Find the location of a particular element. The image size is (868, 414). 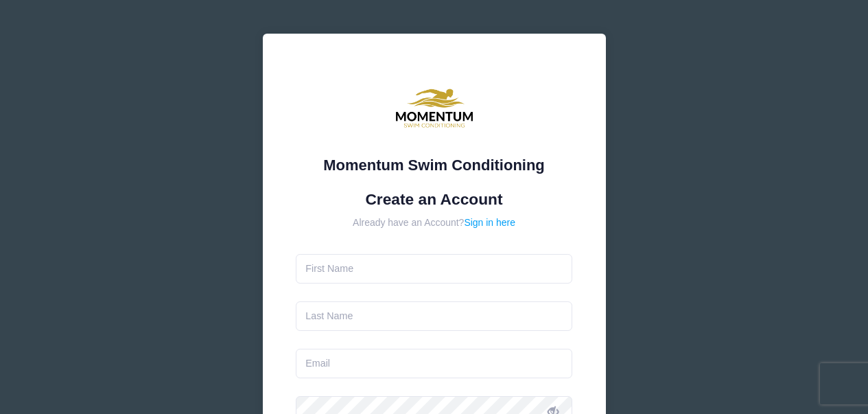

input: Last Name is located at coordinates (434, 315).